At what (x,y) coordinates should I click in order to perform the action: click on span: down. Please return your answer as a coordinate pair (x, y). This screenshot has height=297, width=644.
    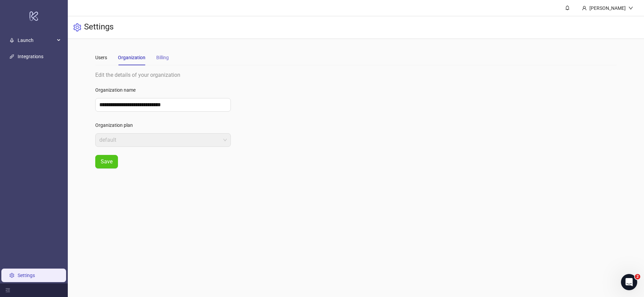
    Looking at the image, I should click on (631, 8).